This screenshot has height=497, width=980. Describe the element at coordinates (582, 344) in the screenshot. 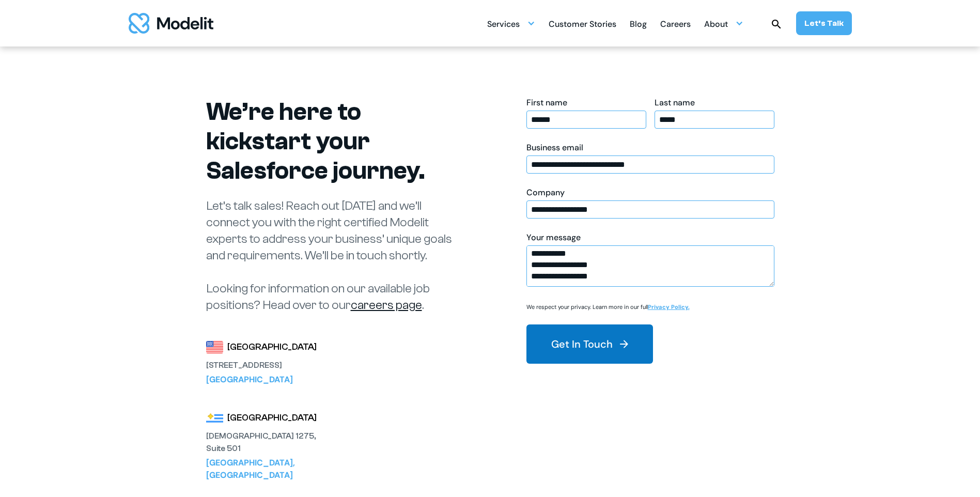

I see `div: Get In Touch` at that location.